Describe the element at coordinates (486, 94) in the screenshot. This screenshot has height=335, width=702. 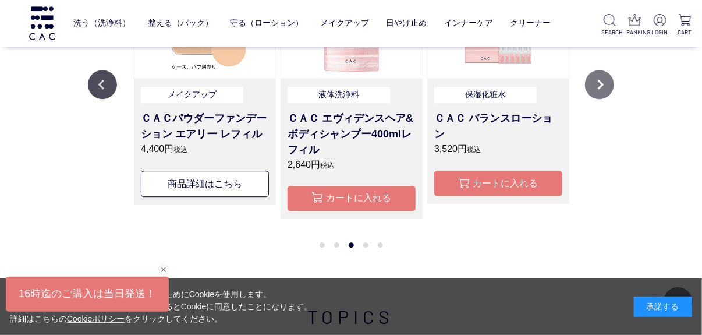
I see `p: 保湿化粧水` at that location.